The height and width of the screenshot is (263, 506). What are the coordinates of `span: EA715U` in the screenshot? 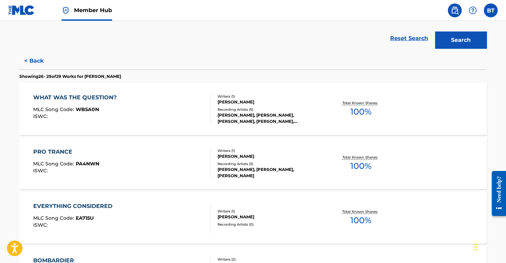 It's located at (85, 218).